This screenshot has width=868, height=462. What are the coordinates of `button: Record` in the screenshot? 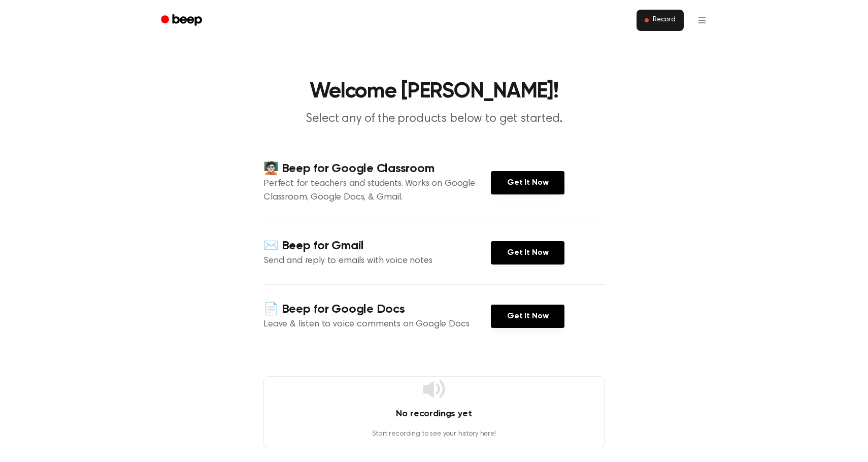 It's located at (660, 20).